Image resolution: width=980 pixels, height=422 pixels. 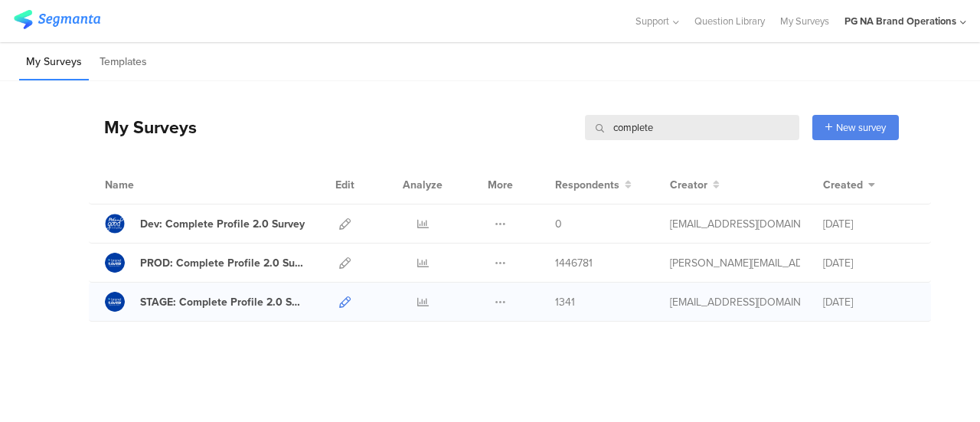 What do you see at coordinates (222, 262) in the screenshot?
I see `div: PROD: Complete Profile 2.0 Survey` at bounding box center [222, 262].